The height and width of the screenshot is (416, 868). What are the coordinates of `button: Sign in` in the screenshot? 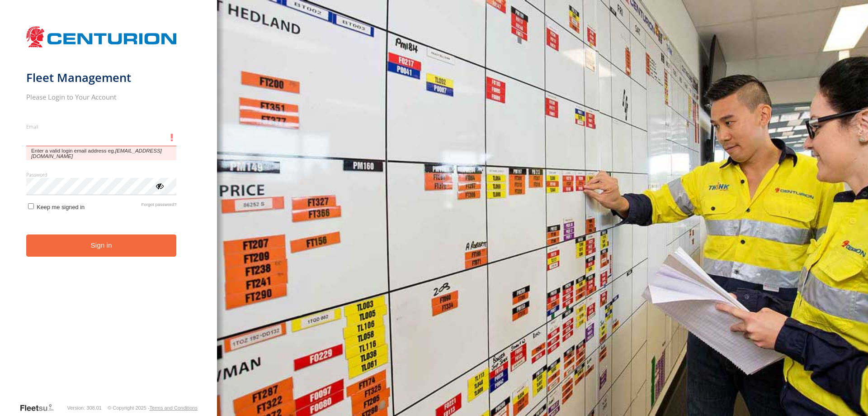 It's located at (101, 245).